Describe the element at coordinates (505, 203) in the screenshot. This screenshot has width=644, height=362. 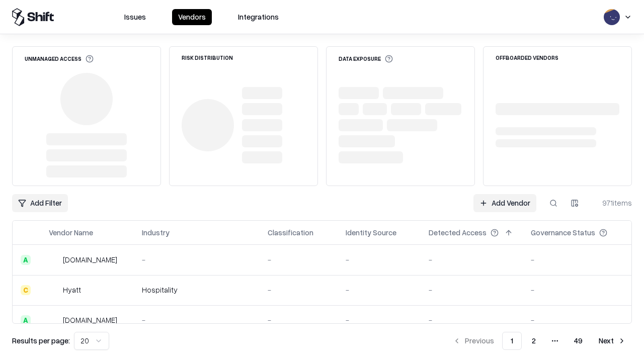
I see `a: Add Vendor` at that location.